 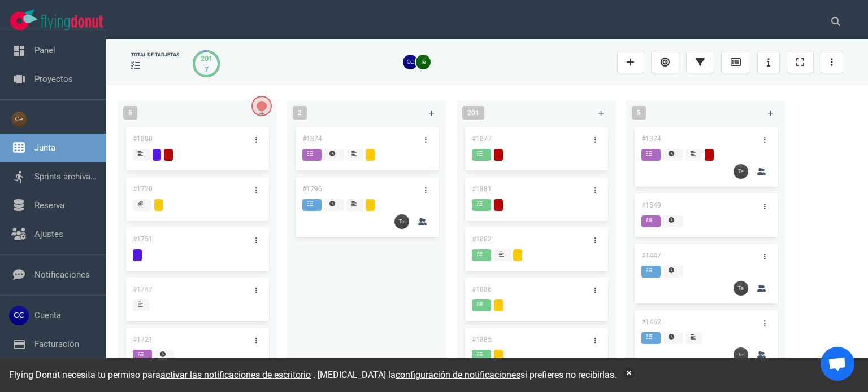 What do you see at coordinates (44, 148) in the screenshot?
I see `a: Junta` at bounding box center [44, 148].